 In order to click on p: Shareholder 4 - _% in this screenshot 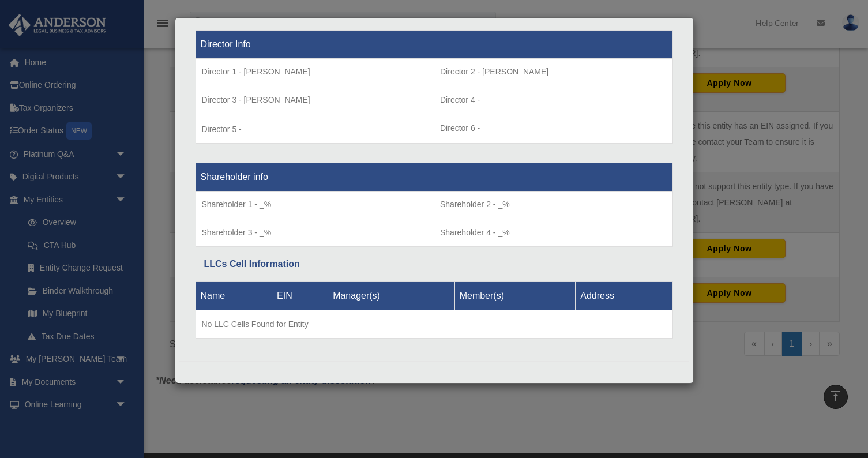, I will do `click(554, 233)`.